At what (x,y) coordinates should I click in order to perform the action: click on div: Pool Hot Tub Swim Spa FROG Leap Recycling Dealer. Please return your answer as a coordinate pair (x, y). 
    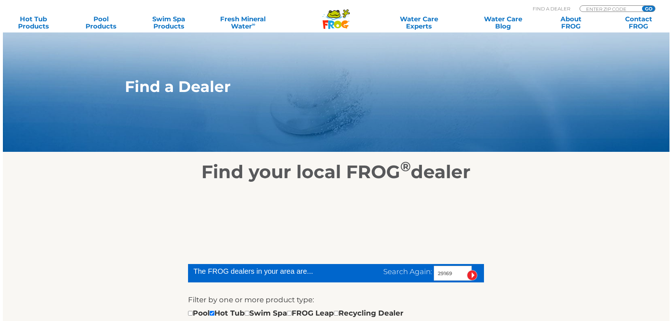
    Looking at the image, I should click on (295, 313).